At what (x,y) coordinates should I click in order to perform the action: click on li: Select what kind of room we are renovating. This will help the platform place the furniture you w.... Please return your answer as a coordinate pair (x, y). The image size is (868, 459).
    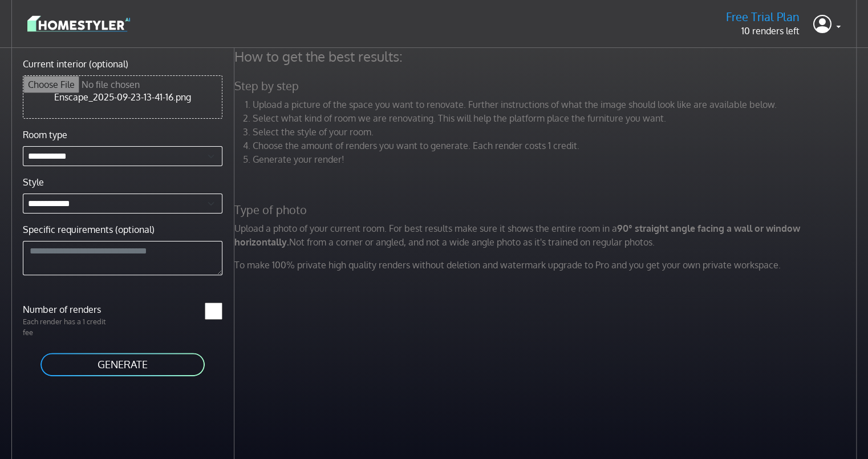
    Looking at the image, I should click on (556, 118).